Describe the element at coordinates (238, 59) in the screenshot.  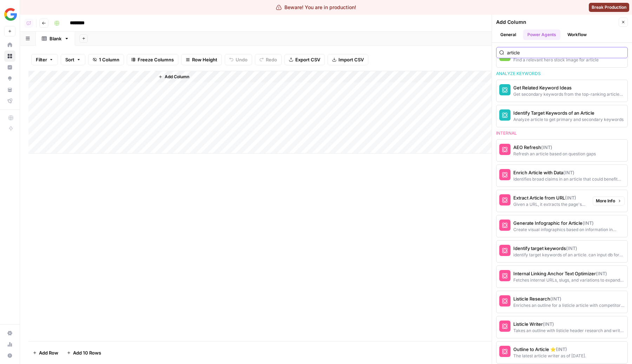
I see `button: Undo` at that location.